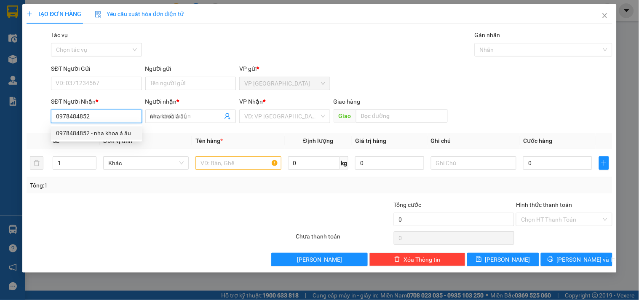 This screenshot has height=300, width=639. Describe the element at coordinates (544, 205) in the screenshot. I see `label: Hình thức thanh toán` at that location.